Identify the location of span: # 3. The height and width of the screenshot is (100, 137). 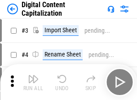
(25, 30).